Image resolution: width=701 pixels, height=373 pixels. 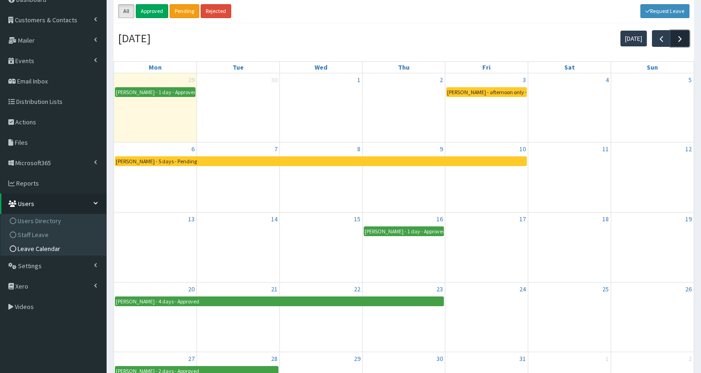 What do you see at coordinates (274, 289) in the screenshot?
I see `a: October 21, 2025` at bounding box center [274, 289].